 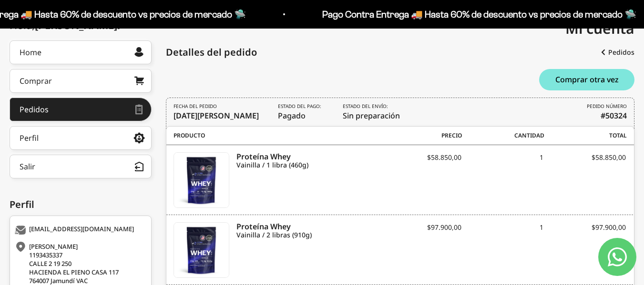 I want to click on a: Proteína Whey - Vainilla - Vainilla / 1 libra (460g), so click(x=201, y=180).